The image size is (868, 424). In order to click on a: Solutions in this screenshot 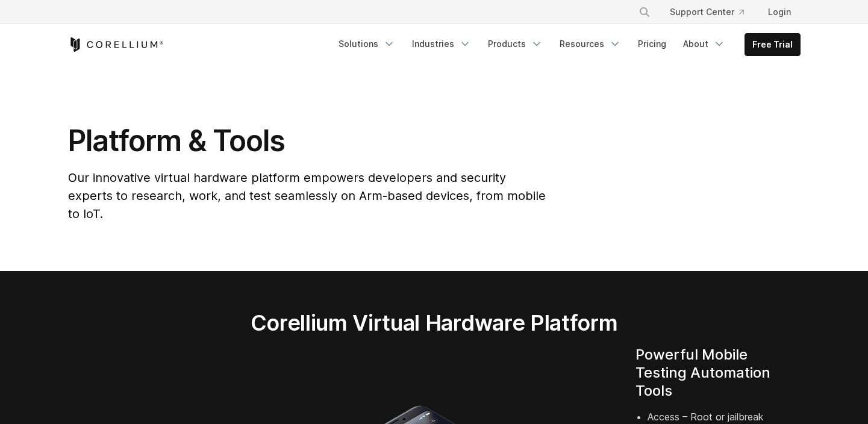, I will do `click(367, 44)`.